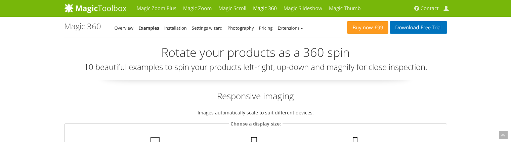 Image resolution: width=511 pixels, height=142 pixels. I want to click on span: £99, so click(378, 28).